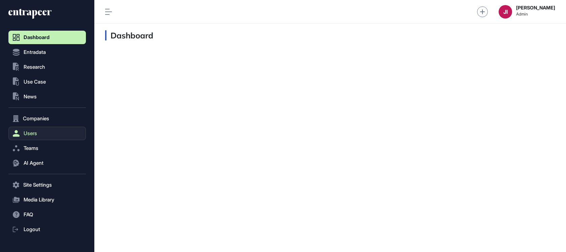 Image resolution: width=566 pixels, height=252 pixels. Describe the element at coordinates (34, 67) in the screenshot. I see `span: Research` at that location.